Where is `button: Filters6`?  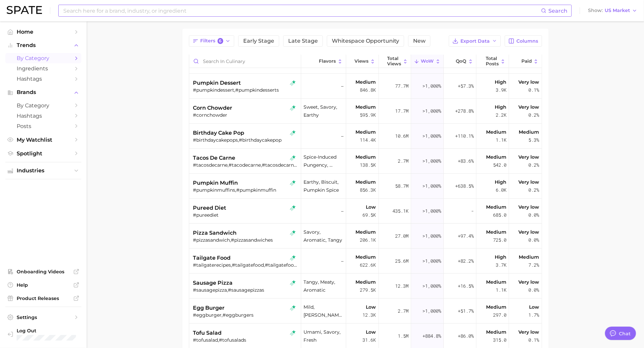 button: Filters6 is located at coordinates (212, 41).